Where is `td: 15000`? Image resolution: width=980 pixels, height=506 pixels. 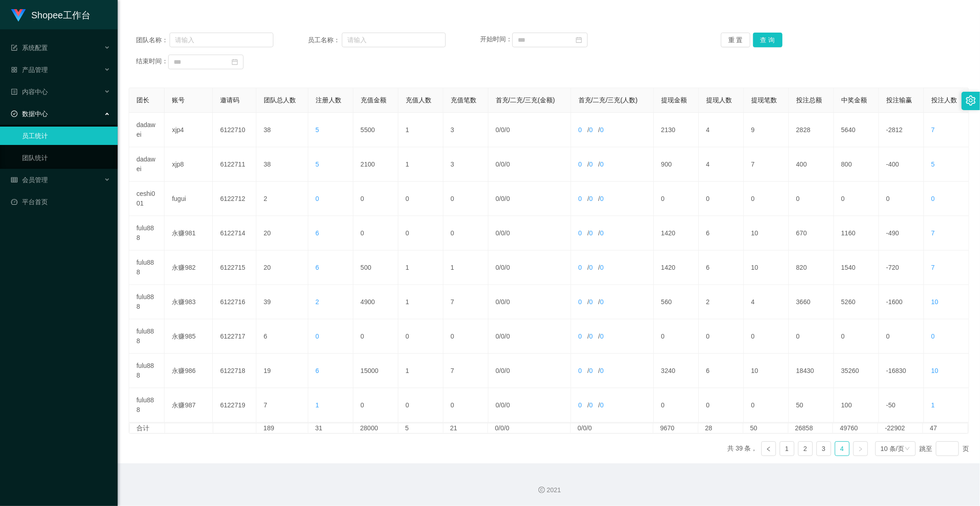
td: 15000 is located at coordinates (376, 371).